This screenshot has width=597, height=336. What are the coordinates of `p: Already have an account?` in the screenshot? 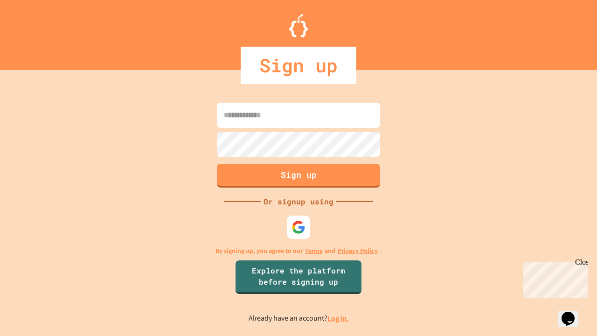 It's located at (299, 318).